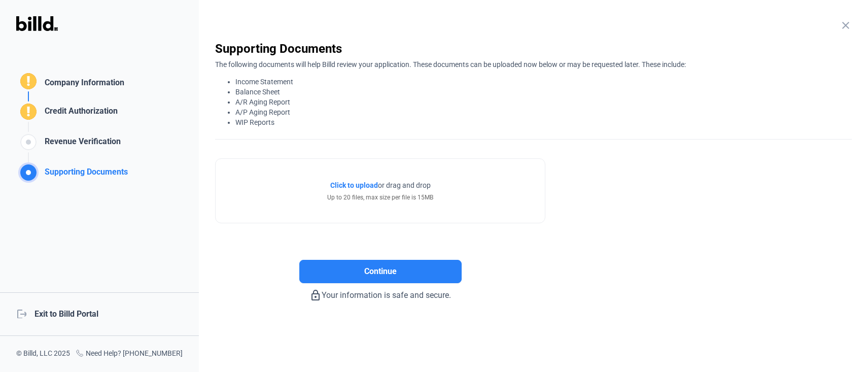 The image size is (868, 372). Describe the element at coordinates (533, 92) in the screenshot. I see `div: The following documents will help Billd review your application. These documents can be uploaded ...` at that location.